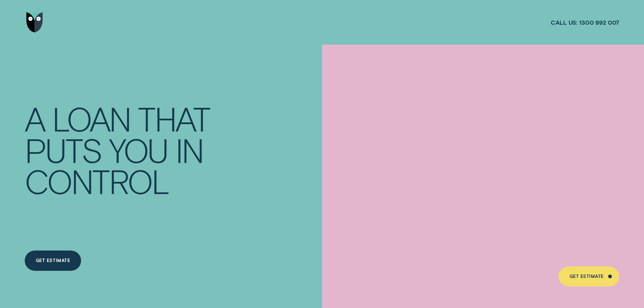 This screenshot has height=308, width=644. What do you see at coordinates (564, 22) in the screenshot?
I see `span: Call us:` at bounding box center [564, 22].